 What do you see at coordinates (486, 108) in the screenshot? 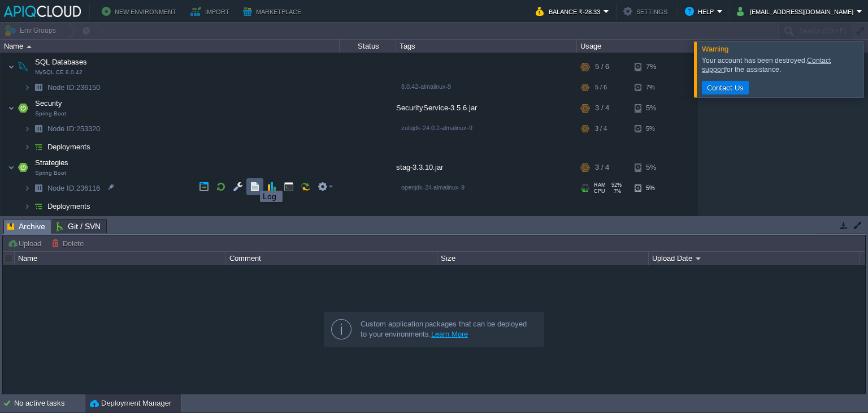
I see `div: SecurityService-3.5.6.jar` at bounding box center [486, 108].